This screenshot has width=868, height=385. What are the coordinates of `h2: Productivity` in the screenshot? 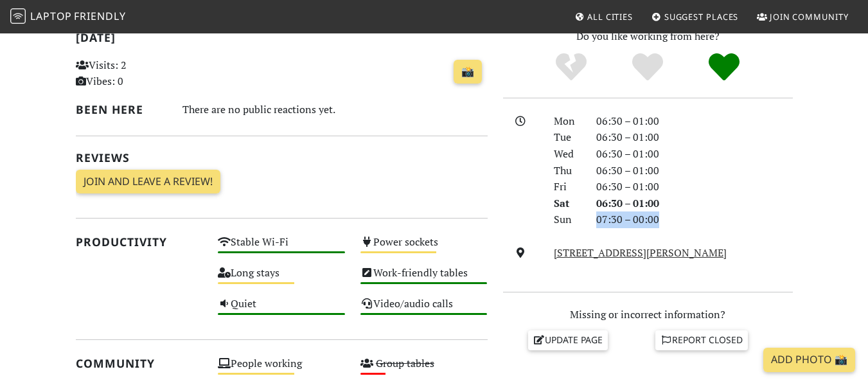 It's located at (139, 242).